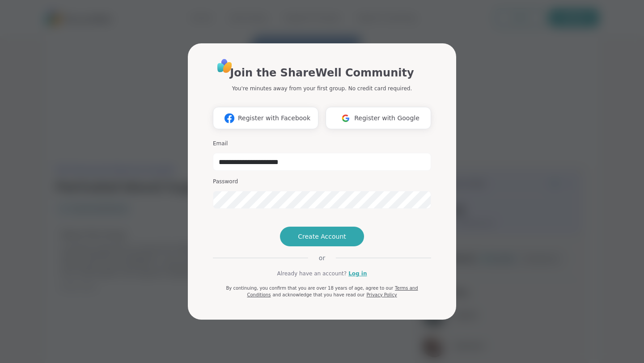 The height and width of the screenshot is (363, 644). What do you see at coordinates (318, 295) in the screenshot?
I see `span: and acknowledge that you have read our` at bounding box center [318, 295].